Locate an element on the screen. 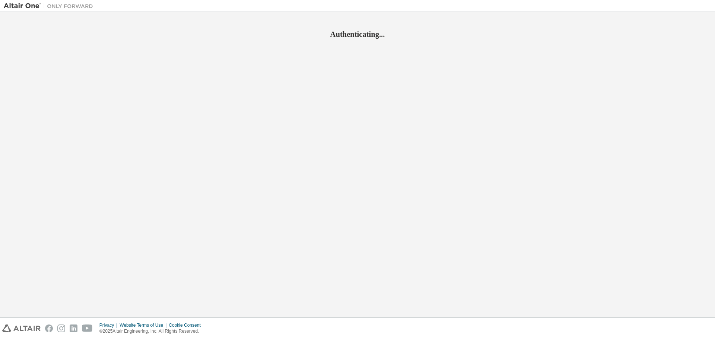  h2: Authenticating... is located at coordinates (357, 34).